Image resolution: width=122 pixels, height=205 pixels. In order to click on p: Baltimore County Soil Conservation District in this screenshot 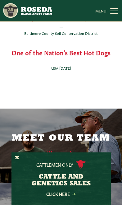, I will do `click(61, 30)`.